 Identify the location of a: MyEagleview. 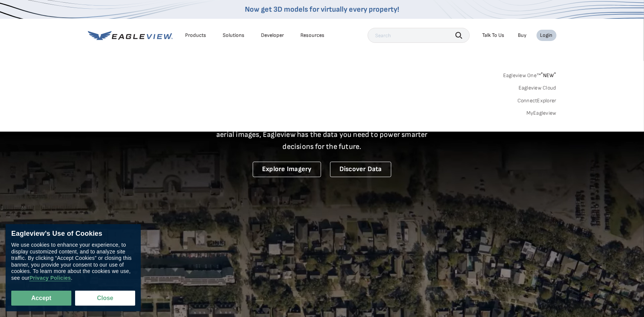
(542, 113).